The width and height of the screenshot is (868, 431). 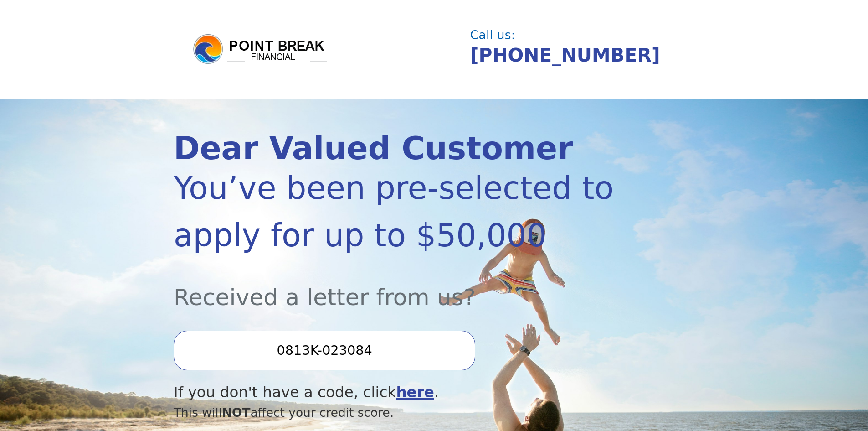 I want to click on div: Received a letter from us?, so click(x=395, y=286).